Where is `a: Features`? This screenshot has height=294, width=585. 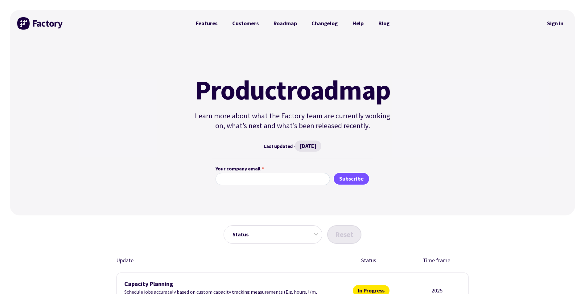 a: Features is located at coordinates (207, 23).